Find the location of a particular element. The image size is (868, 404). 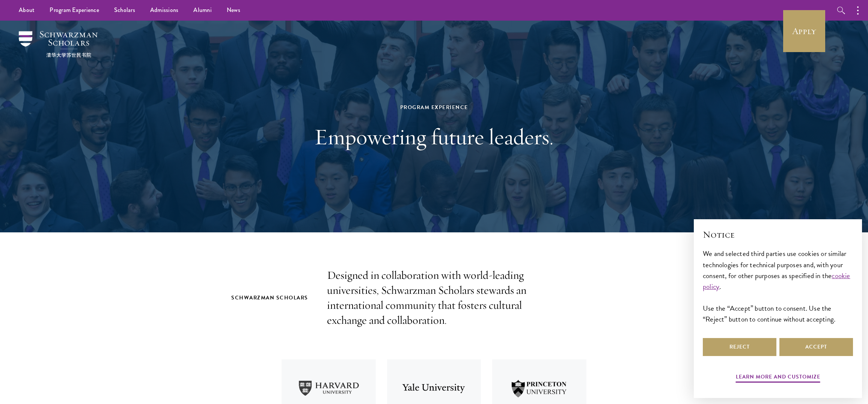

div: We and selected third parties use cookies or similar technologies for technical purposes and, wit... is located at coordinates (778, 286).